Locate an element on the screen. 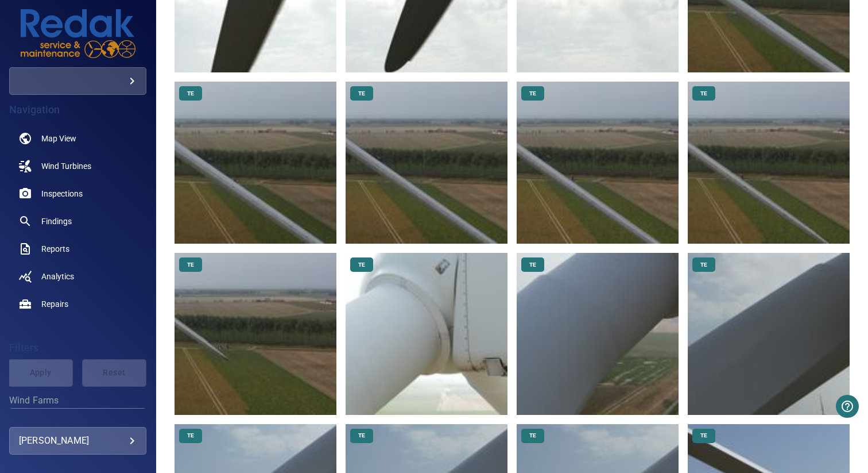 Image resolution: width=868 pixels, height=473 pixels. a: reports noActive is located at coordinates (78, 249).